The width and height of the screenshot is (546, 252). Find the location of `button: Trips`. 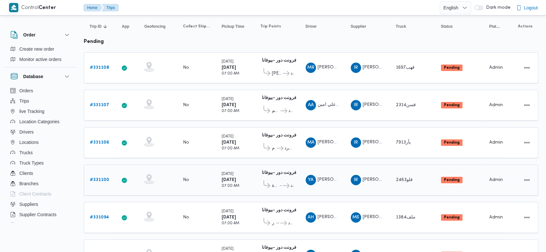

button: Trips is located at coordinates (41, 101).